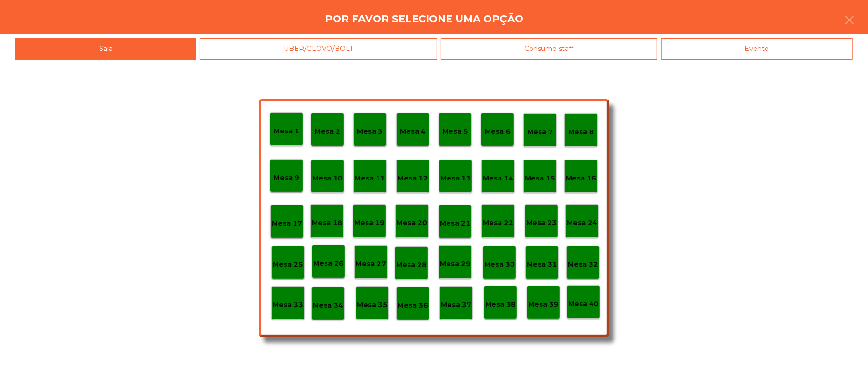  What do you see at coordinates (499, 265) in the screenshot?
I see `p: Mesa 30` at bounding box center [499, 265].